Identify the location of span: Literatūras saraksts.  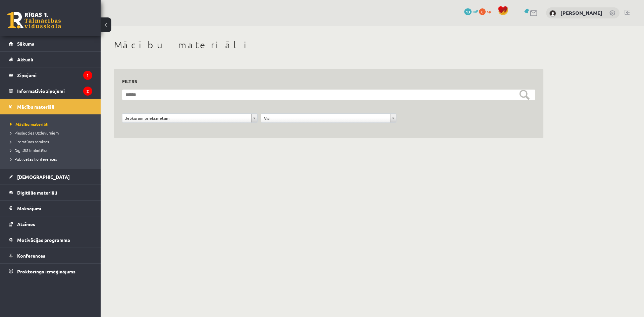
(30, 141).